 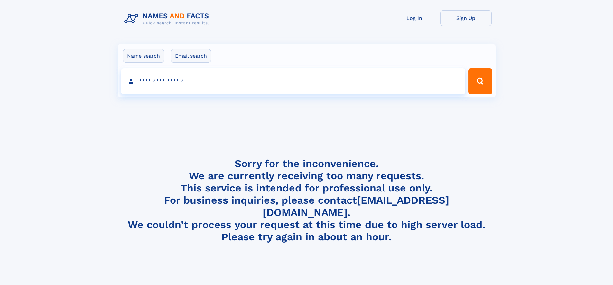 What do you see at coordinates (480, 81) in the screenshot?
I see `button: Search Button` at bounding box center [480, 81].